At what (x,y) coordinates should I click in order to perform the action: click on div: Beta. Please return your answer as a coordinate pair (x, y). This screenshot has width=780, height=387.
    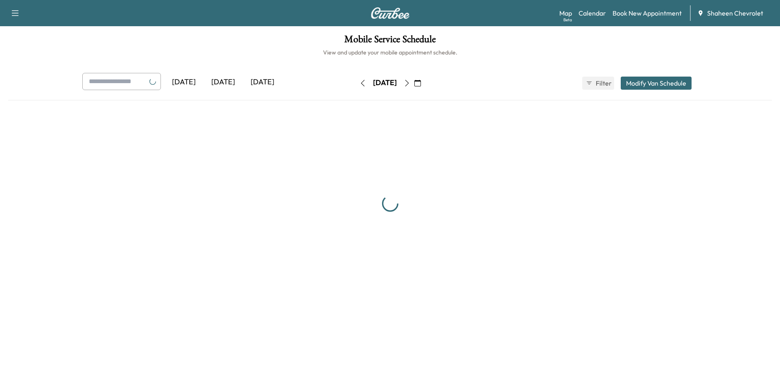
    Looking at the image, I should click on (568, 20).